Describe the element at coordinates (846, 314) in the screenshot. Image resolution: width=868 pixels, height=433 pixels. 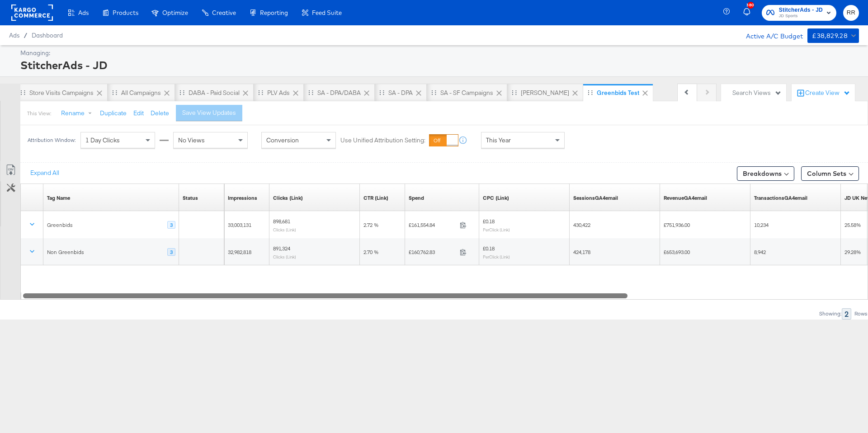
I see `div: 2` at that location.